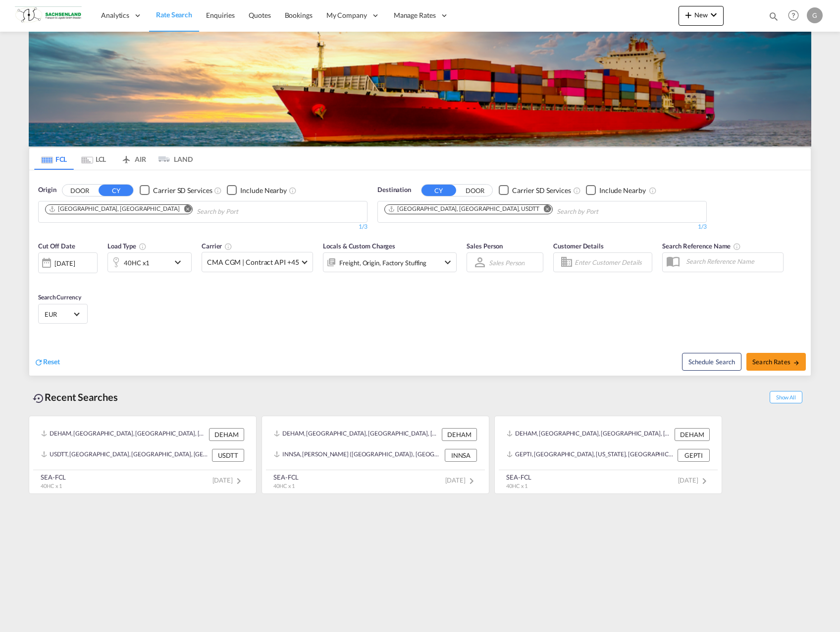 The image size is (840, 632). What do you see at coordinates (59, 297) in the screenshot?
I see `span: Search Currency` at bounding box center [59, 297].